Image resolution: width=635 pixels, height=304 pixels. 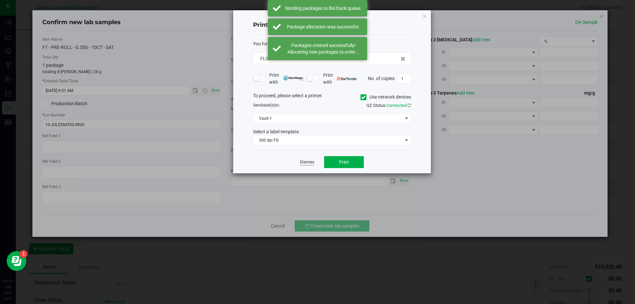 I want to click on div: Select a label template., so click(x=332, y=132).